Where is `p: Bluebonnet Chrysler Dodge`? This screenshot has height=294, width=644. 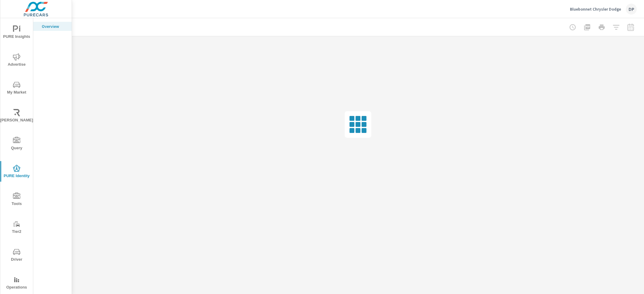 p: Bluebonnet Chrysler Dodge is located at coordinates (595, 9).